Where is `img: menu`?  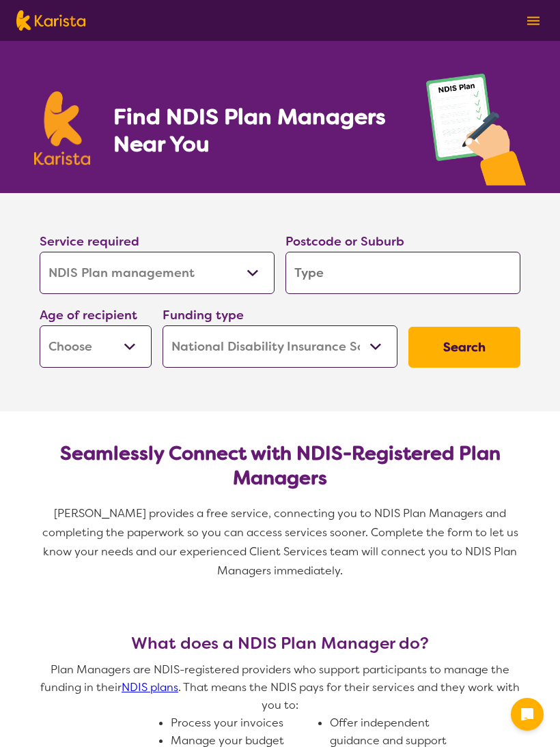 img: menu is located at coordinates (533, 20).